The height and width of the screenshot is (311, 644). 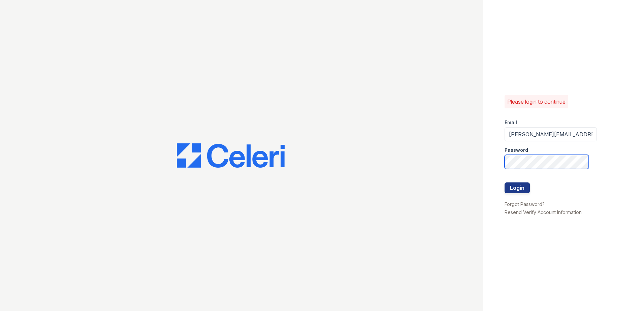 I want to click on img: CE_Logo_Blue-a8612792a0a2168367f1c8372b55b34899dd931a85d93a1a3d3e32e68fde9ad4.png, so click(x=230, y=156).